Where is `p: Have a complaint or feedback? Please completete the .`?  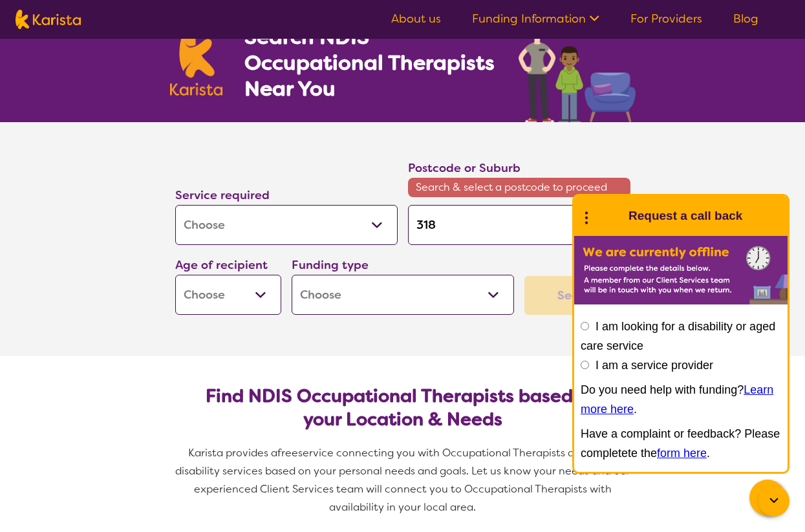 p: Have a complaint or feedback? Please completete the . is located at coordinates (681, 443).